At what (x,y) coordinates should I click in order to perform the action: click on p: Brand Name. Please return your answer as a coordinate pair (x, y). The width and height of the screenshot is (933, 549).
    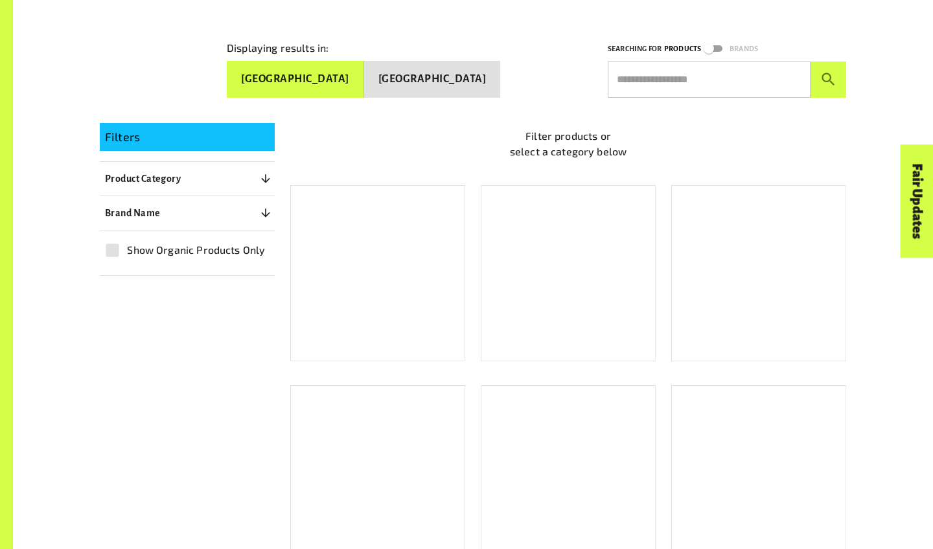
    Looking at the image, I should click on (133, 213).